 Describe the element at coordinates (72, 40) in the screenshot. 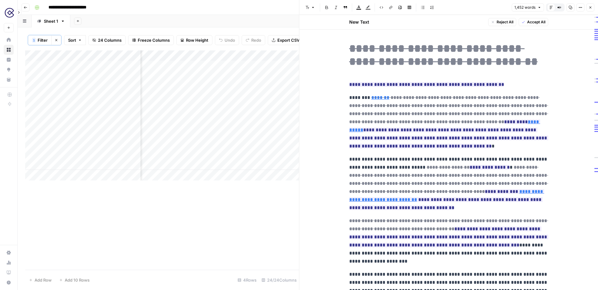

I see `span: Sort` at that location.